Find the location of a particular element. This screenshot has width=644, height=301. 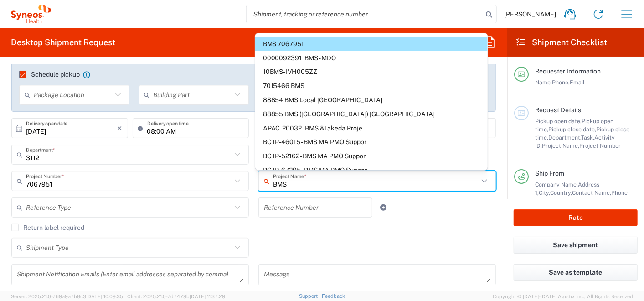

span: 10BMS- IVH005ZZ is located at coordinates (372, 72).